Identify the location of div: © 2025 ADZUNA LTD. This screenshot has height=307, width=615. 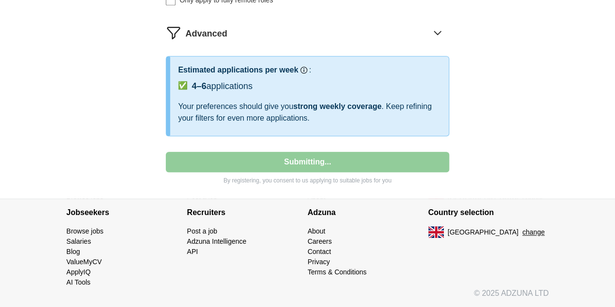
(308, 297).